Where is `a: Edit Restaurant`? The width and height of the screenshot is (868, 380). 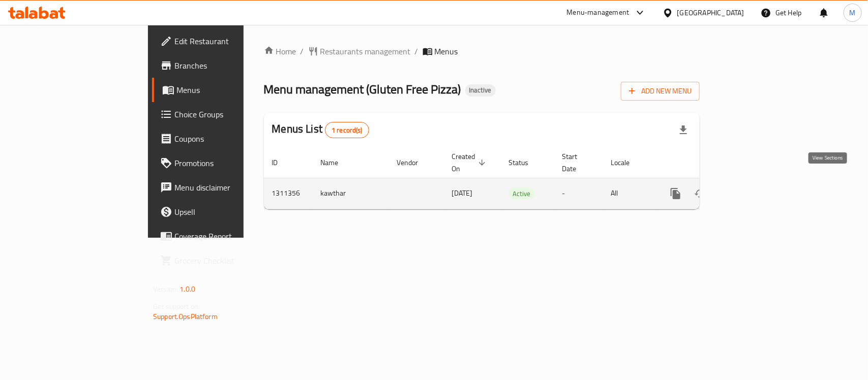 a: Edit Restaurant is located at coordinates (222, 41).